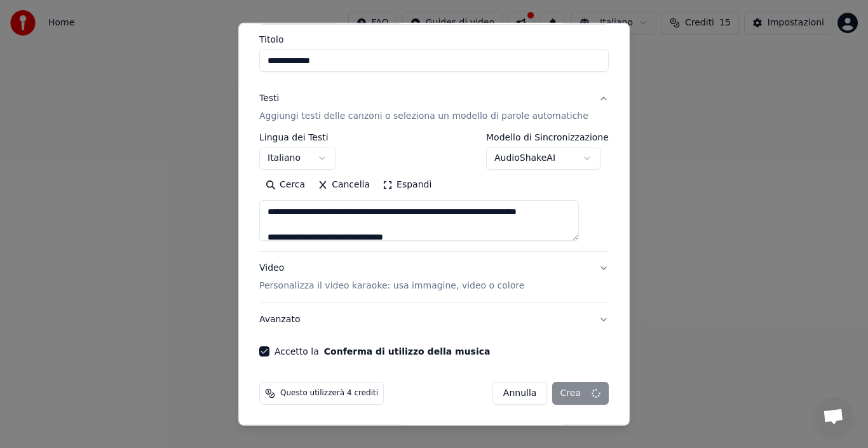  Describe the element at coordinates (547, 137) in the screenshot. I see `label: Modello di Sincronizzazione` at that location.